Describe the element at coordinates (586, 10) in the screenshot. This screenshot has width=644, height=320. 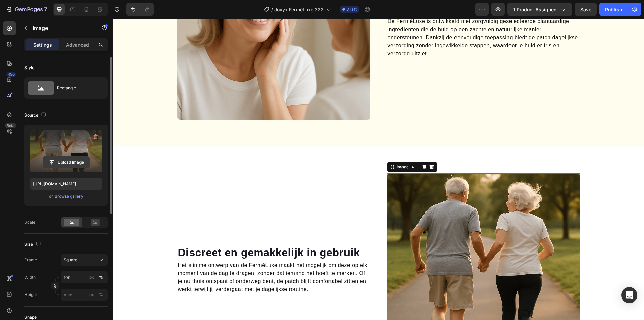
I see `button: Save` at that location.